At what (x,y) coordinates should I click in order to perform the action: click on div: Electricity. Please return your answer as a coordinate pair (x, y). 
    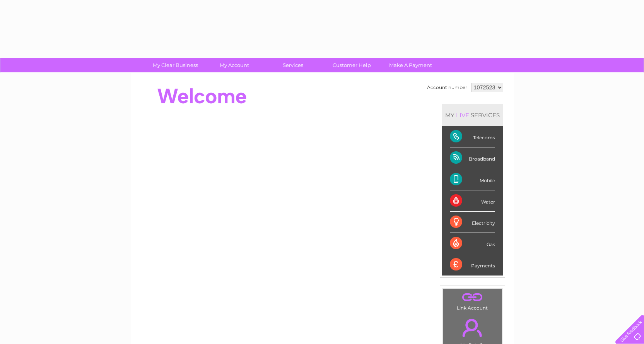
    Looking at the image, I should click on (472, 222).